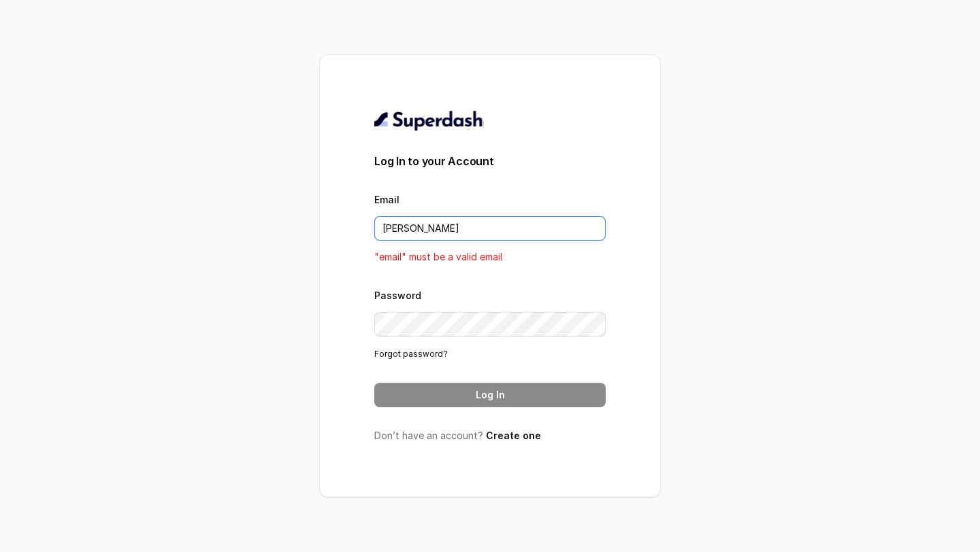 This screenshot has height=552, width=980. Describe the element at coordinates (490, 395) in the screenshot. I see `button: Log In` at that location.